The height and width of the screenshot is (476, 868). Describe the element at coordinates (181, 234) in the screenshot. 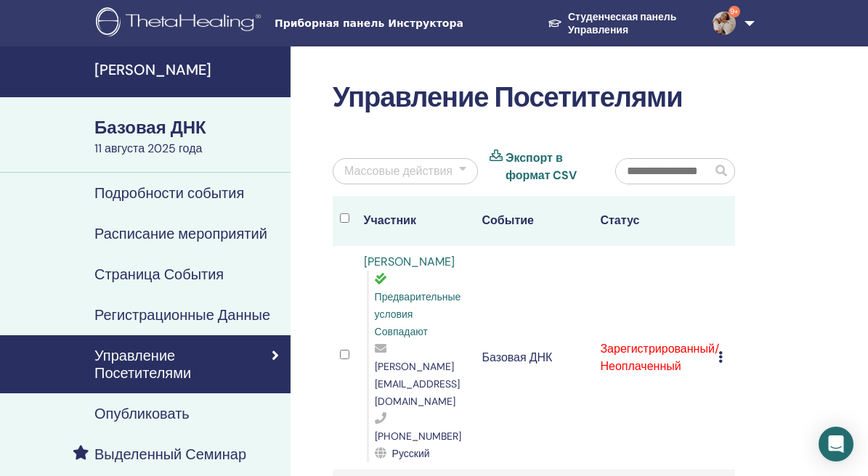

I see `ya-tr-span: Расписание мероприятий` at that location.